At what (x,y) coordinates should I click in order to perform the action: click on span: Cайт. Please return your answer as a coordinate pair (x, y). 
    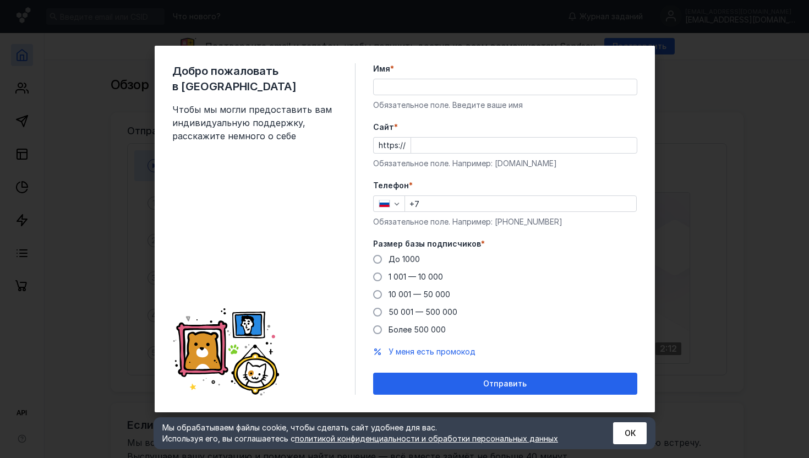
    Looking at the image, I should click on (383, 127).